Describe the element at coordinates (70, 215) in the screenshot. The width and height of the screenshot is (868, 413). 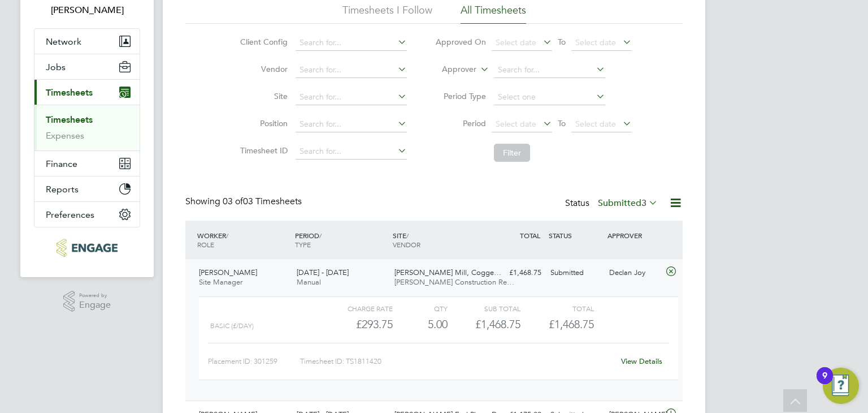
I see `span: Preferences` at that location.